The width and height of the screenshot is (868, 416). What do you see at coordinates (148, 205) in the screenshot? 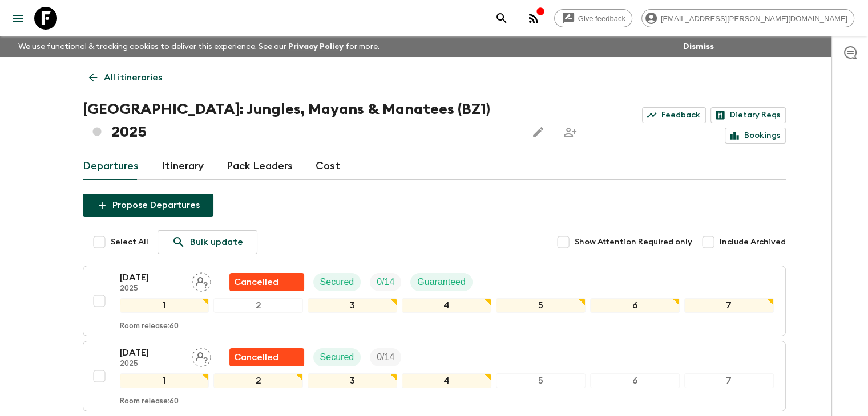
I see `button: Propose Departures` at bounding box center [148, 205].